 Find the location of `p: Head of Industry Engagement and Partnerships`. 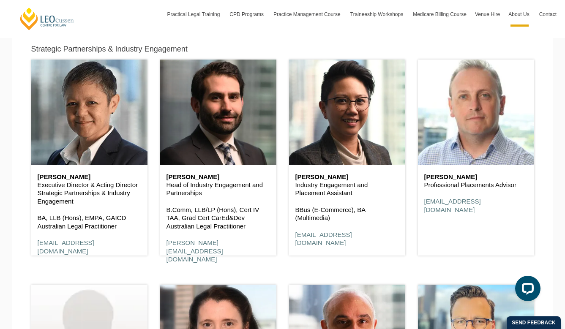

p: Head of Industry Engagement and Partnerships is located at coordinates (218, 189).